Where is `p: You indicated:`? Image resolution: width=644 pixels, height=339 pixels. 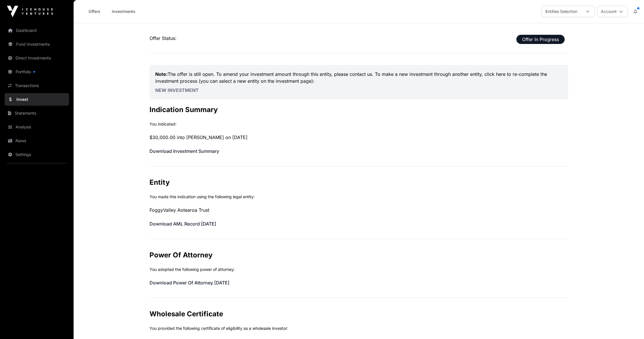
p: You indicated: is located at coordinates (359, 124).